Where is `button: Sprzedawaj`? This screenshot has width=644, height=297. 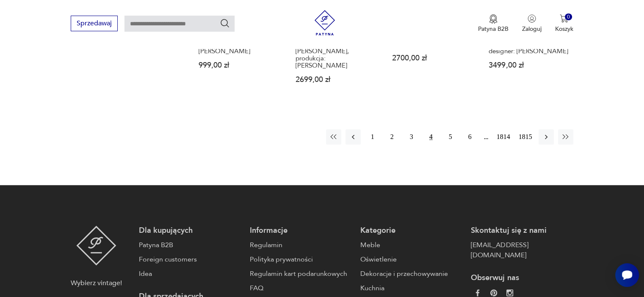
button: Sprzedawaj is located at coordinates (94, 23).